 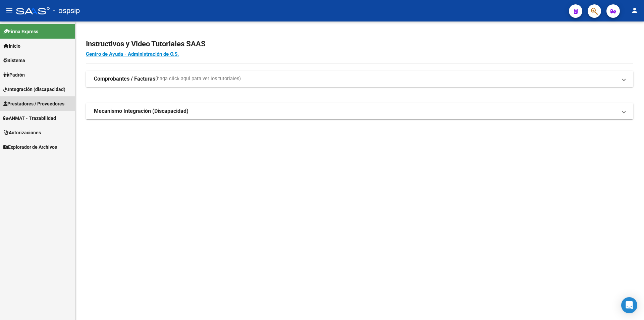 What do you see at coordinates (198, 79) in the screenshot?
I see `span: (haga click aquí para ver los tutoriales)` at bounding box center [198, 79].